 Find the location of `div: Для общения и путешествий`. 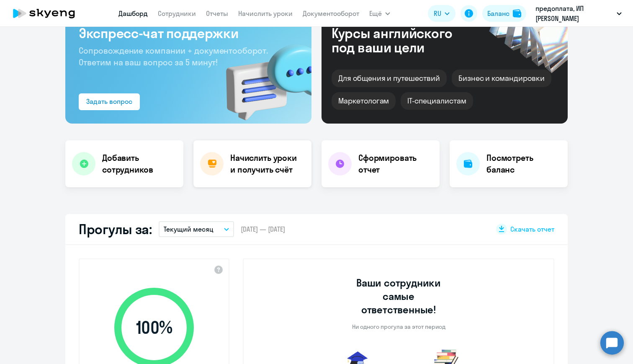

div: Для общения и путешествий is located at coordinates (389, 78).